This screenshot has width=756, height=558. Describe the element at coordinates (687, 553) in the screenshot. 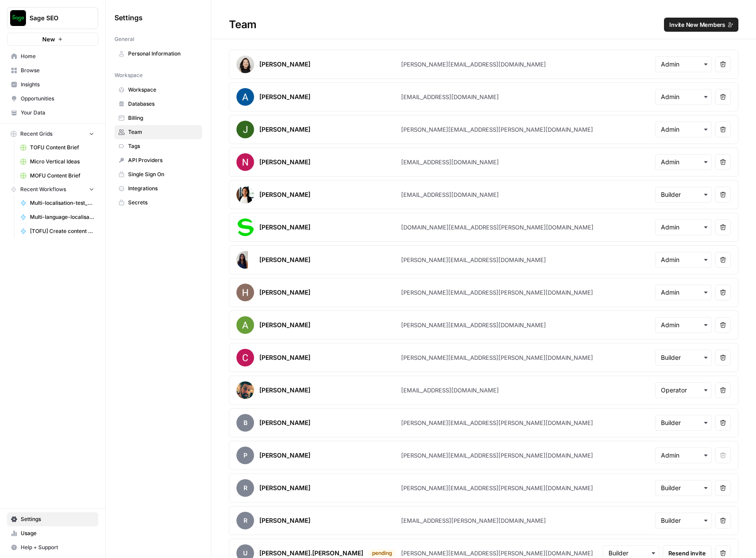

I see `span: Resend invite` at that location.